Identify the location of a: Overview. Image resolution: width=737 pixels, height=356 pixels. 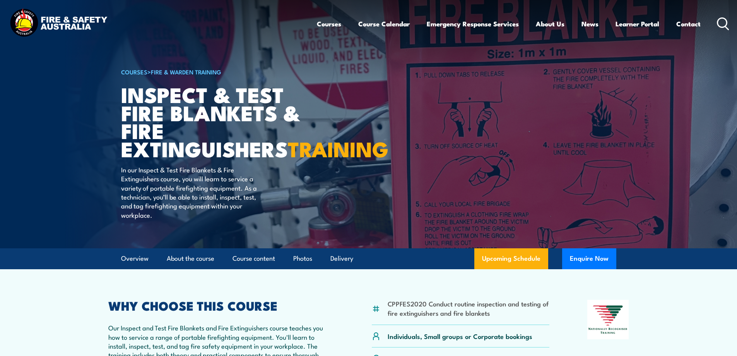
(135, 258).